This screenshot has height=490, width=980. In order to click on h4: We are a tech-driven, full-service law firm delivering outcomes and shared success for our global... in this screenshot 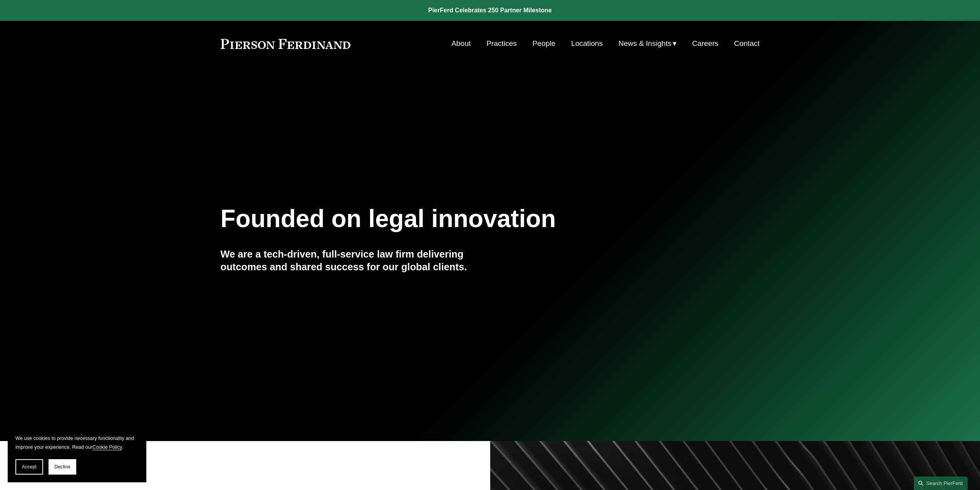, I will do `click(356, 260)`.